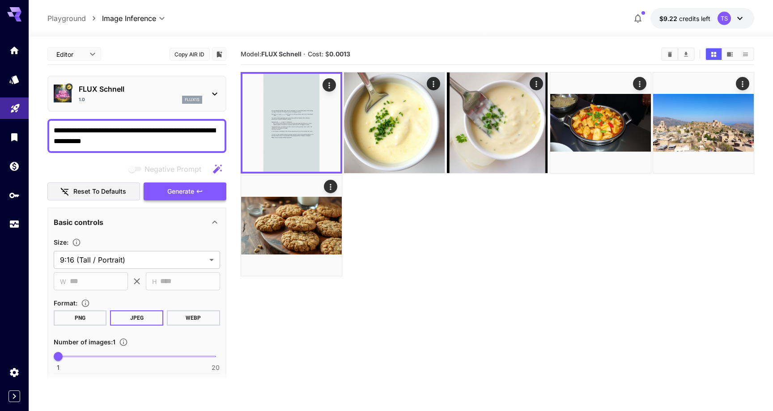  What do you see at coordinates (192, 100) in the screenshot?
I see `p: flux1s` at bounding box center [192, 100].